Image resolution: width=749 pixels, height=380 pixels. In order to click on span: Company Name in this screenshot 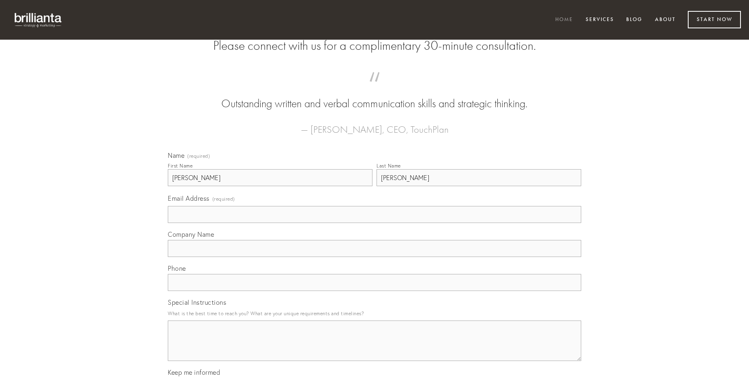, I will do `click(191, 235)`.